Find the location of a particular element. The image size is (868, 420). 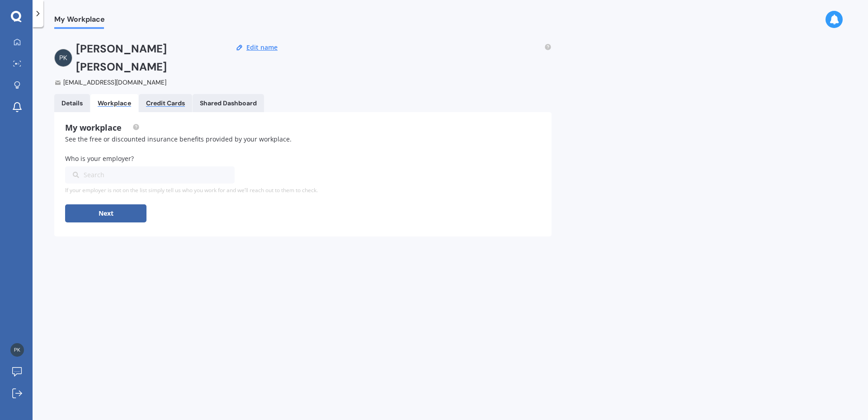

span: My Workplace is located at coordinates (79, 21).